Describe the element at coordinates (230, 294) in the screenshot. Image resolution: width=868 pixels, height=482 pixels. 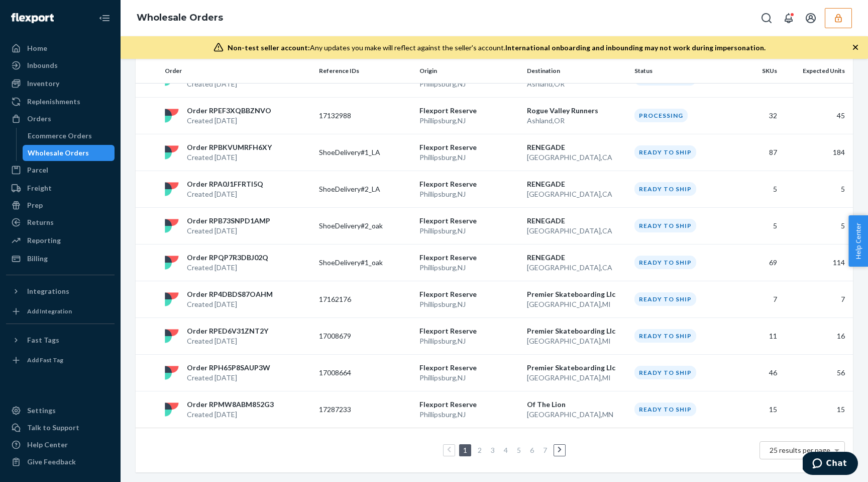
I see `p: Order RP4DBDS87OAHM` at that location.